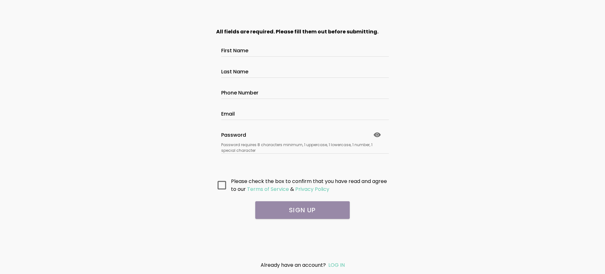 This screenshot has height=274, width=605. Describe the element at coordinates (337, 265) in the screenshot. I see `a: LOG IN` at that location.